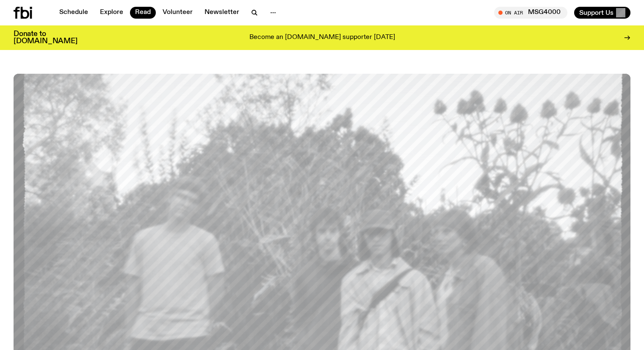 This screenshot has width=644, height=350. Describe the element at coordinates (222, 12) in the screenshot. I see `a: Newsletter` at that location.